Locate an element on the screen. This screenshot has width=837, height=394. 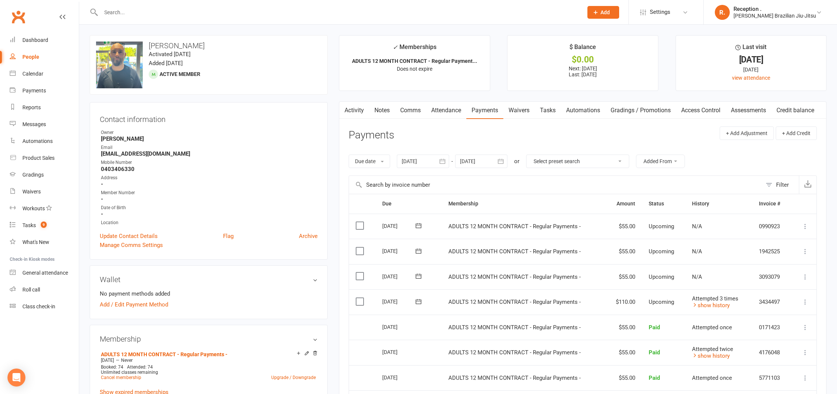
div: $ Balance is located at coordinates (583, 49).